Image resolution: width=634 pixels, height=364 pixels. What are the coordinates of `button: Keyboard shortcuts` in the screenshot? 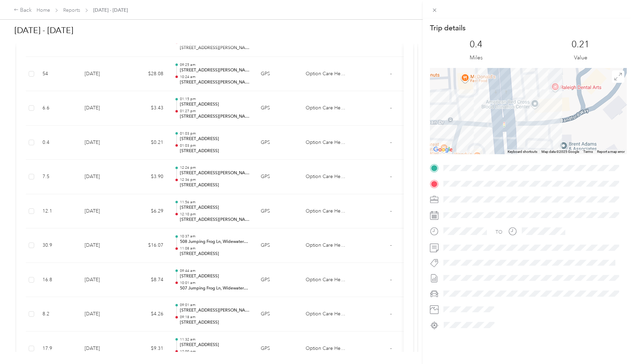 It's located at (523, 152).